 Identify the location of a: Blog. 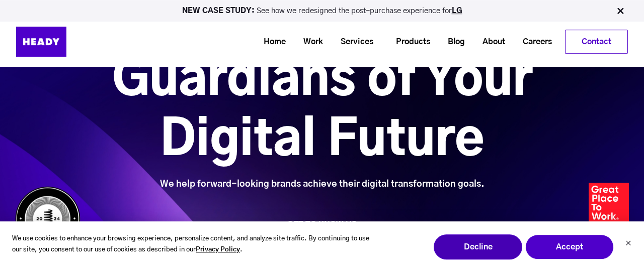
(453, 42).